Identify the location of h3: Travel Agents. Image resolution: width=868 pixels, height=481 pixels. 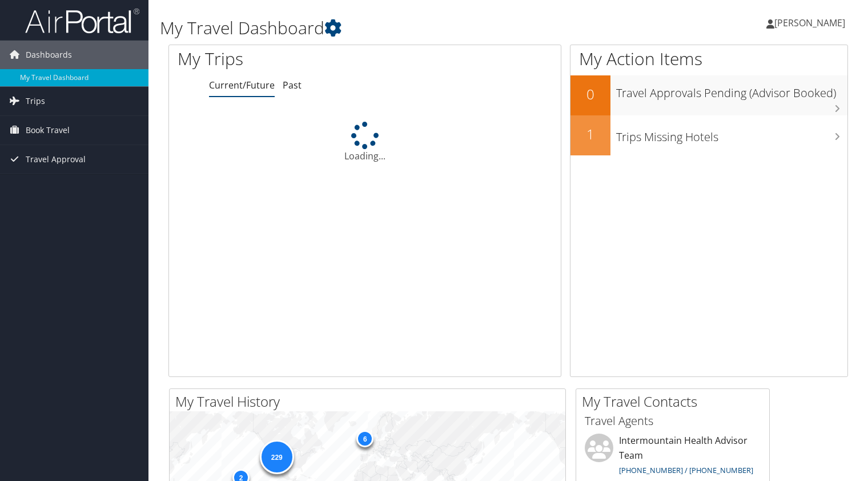
(673, 421).